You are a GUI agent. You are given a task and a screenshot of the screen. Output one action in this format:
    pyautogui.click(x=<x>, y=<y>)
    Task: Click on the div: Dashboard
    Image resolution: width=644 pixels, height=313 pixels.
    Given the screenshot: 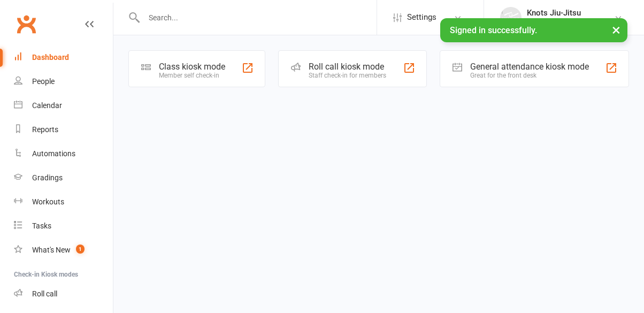 What is the action you would take?
    pyautogui.click(x=50, y=57)
    